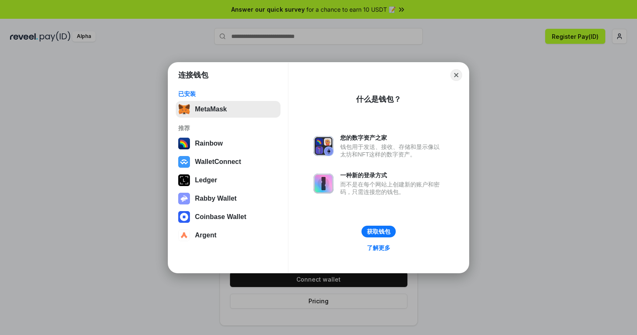 The height and width of the screenshot is (335, 637). Describe the element at coordinates (228, 128) in the screenshot. I see `div: 推荐` at that location.